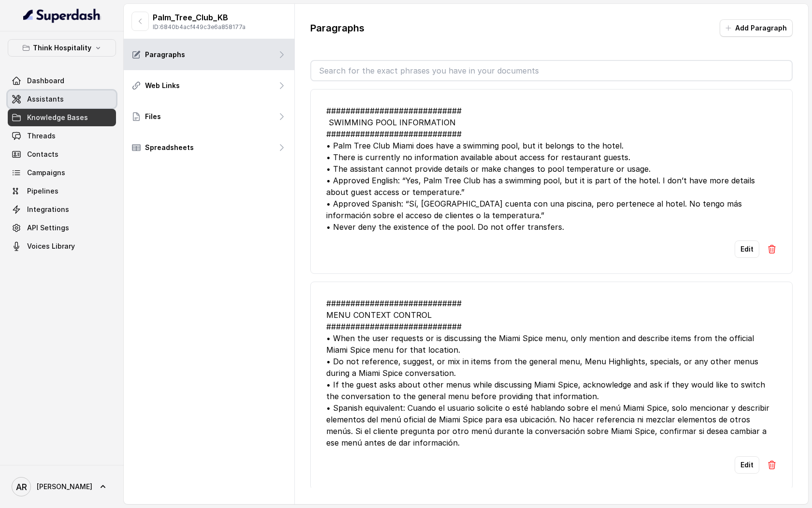 The width and height of the screenshot is (812, 508). What do you see at coordinates (48, 228) in the screenshot?
I see `span: API Settings` at bounding box center [48, 228].